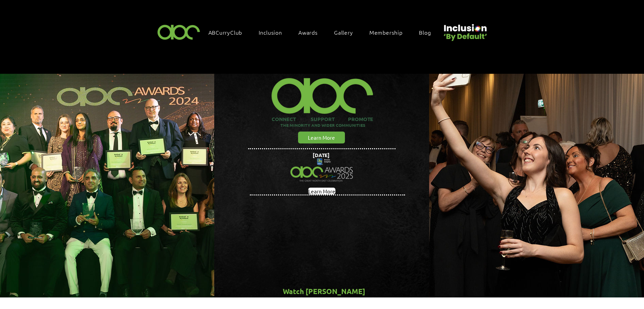 The height and width of the screenshot is (309, 644). Describe the element at coordinates (226, 32) in the screenshot. I see `span: ABCurryClub` at that location.